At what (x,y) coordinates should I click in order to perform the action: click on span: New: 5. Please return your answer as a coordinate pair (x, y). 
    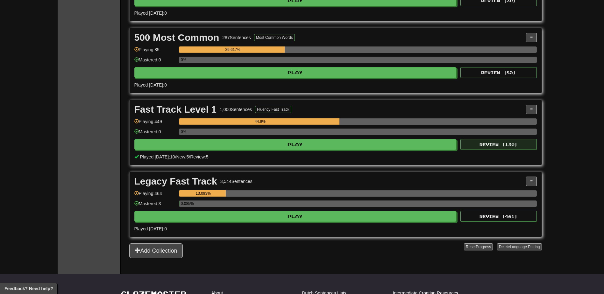
    Looking at the image, I should click on (183, 157).